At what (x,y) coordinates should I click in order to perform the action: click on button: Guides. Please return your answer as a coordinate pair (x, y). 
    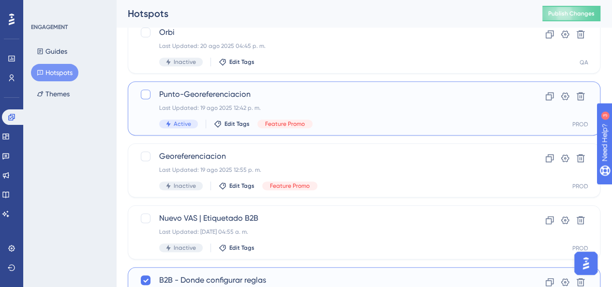
    Looking at the image, I should click on (52, 51).